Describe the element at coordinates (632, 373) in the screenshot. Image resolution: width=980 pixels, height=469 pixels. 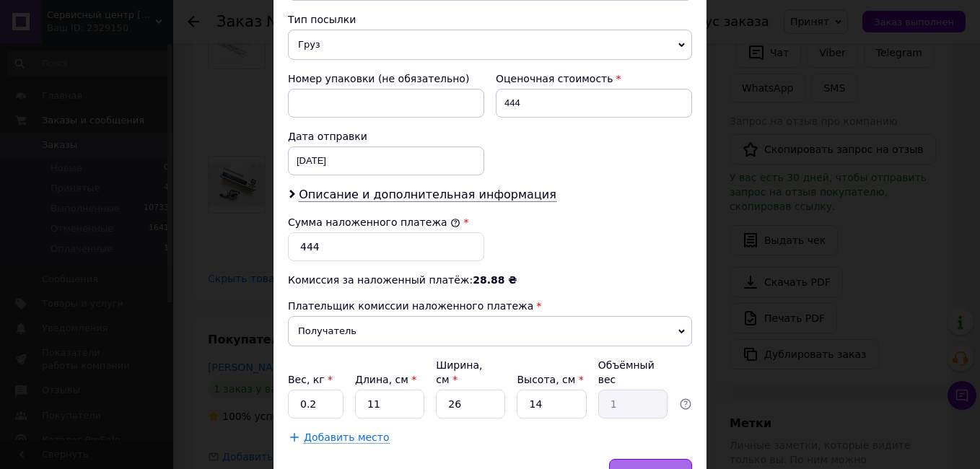
I see `div: Объёмный вес` at that location.